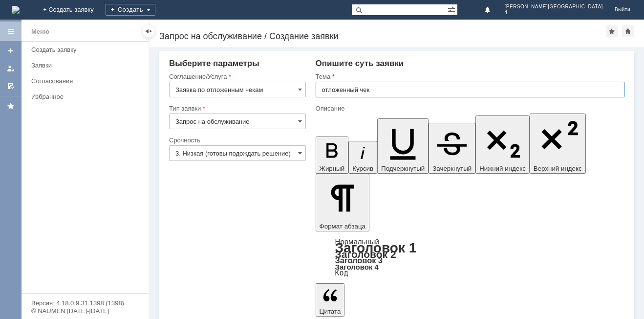 This screenshot has height=319, width=644. What do you see at coordinates (87, 81) in the screenshot?
I see `a: Согласования` at bounding box center [87, 81].